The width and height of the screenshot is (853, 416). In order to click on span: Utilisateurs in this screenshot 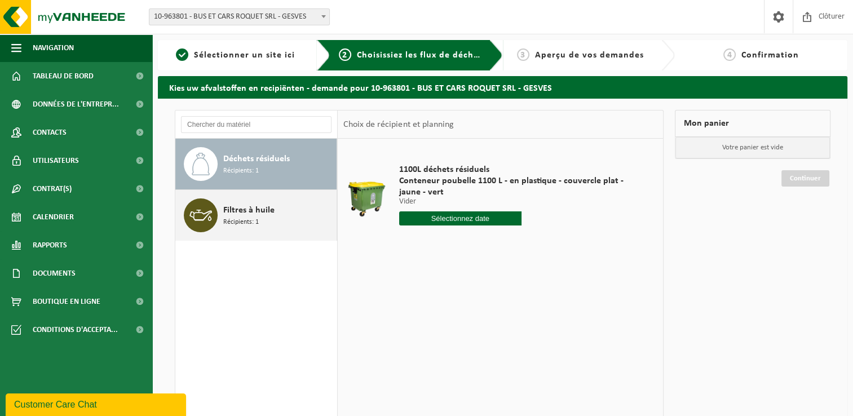, I will do `click(56, 161)`.